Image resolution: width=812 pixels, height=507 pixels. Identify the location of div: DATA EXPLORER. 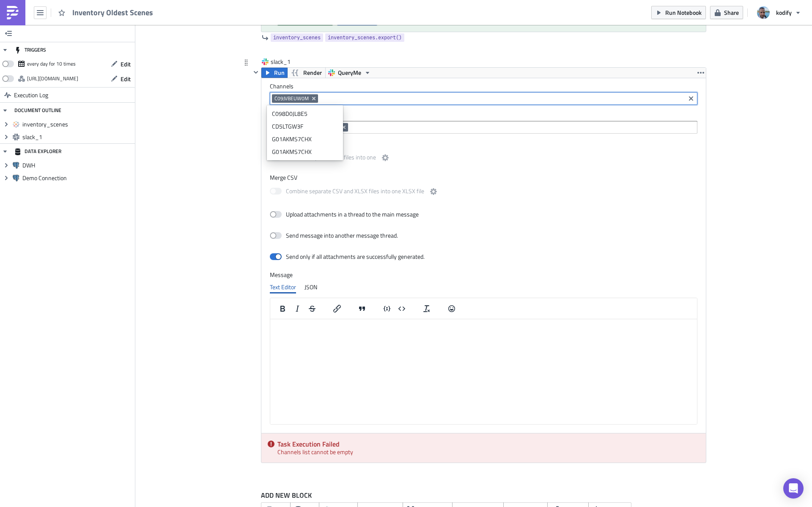
(38, 151).